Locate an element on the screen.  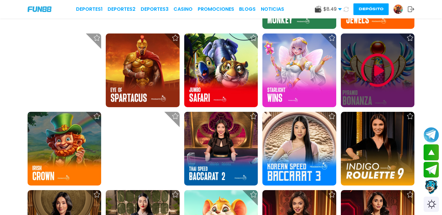
img: Thai Speed Baccarat 2 is located at coordinates (221, 148).